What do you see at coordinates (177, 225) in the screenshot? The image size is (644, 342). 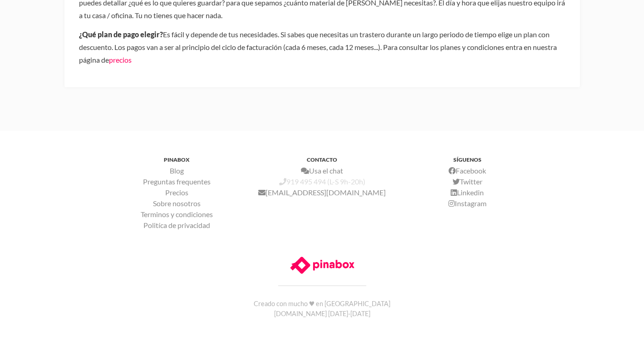 I see `a: Politíca de privacidad` at bounding box center [177, 225].